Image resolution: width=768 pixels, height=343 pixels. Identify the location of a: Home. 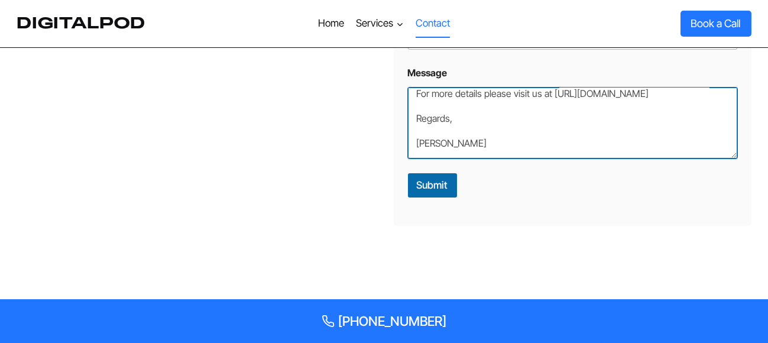
(331, 24).